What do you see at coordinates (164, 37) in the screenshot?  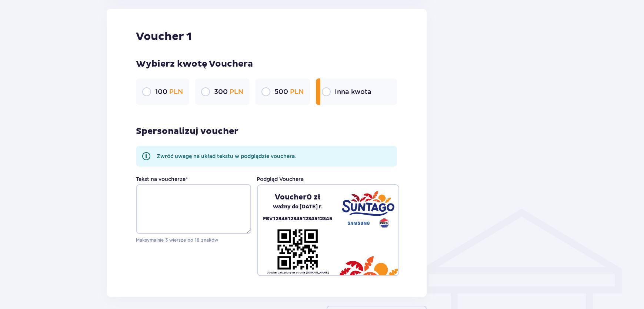 I see `p: Voucher 1` at bounding box center [164, 37].